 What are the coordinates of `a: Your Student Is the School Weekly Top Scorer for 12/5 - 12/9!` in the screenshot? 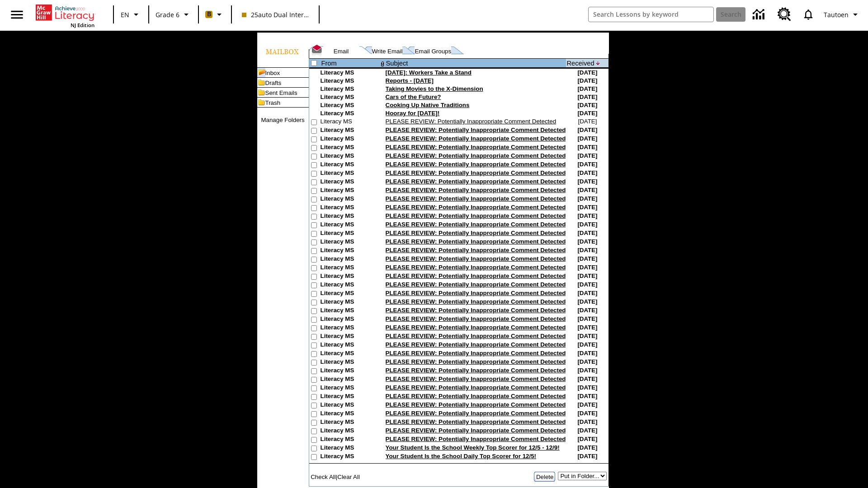 It's located at (472, 447).